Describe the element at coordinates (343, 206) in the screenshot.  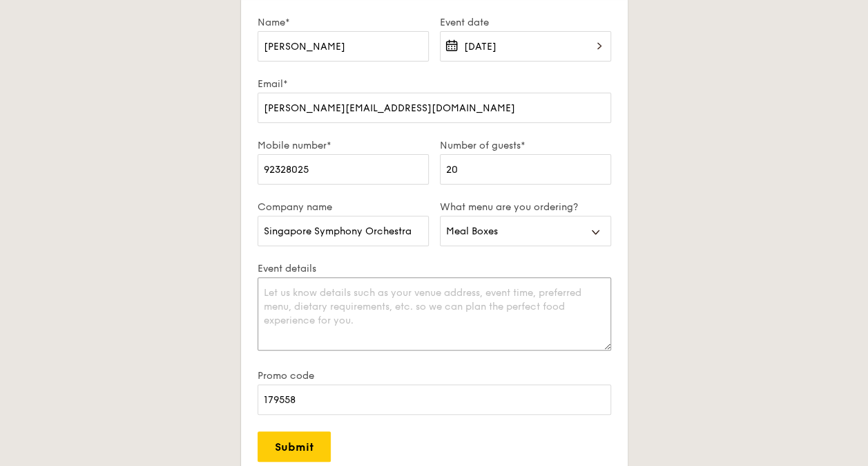
I see `label: Company name` at that location.